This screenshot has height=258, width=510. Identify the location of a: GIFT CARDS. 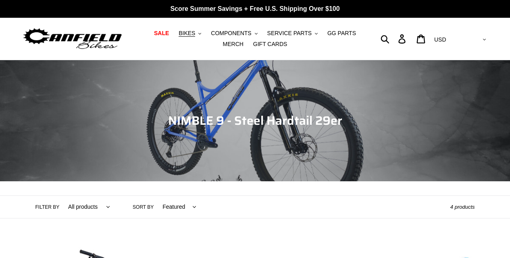
(270, 44).